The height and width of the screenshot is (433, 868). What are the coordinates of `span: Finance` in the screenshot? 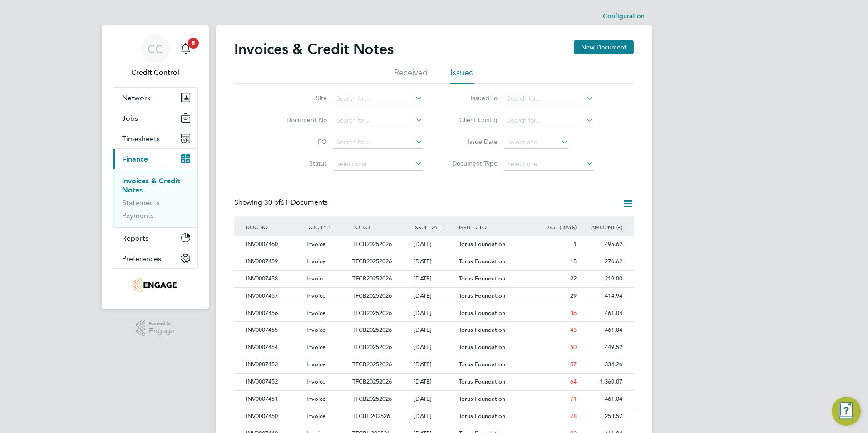 It's located at (135, 159).